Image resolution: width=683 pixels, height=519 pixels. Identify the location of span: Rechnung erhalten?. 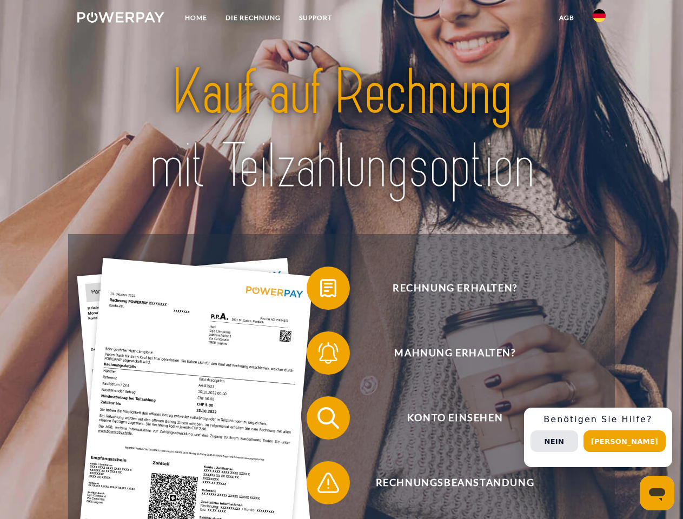
(455, 288).